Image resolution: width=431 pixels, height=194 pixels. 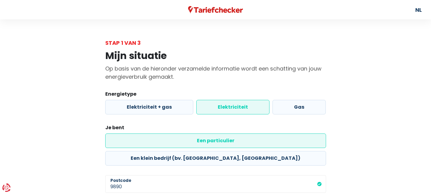 I want to click on img: Tariefchecker logo, so click(x=216, y=10).